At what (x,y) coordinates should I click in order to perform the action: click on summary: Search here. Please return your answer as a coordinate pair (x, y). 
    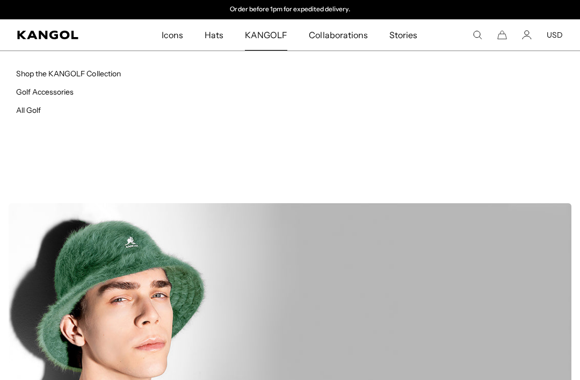
    Looking at the image, I should click on (477, 35).